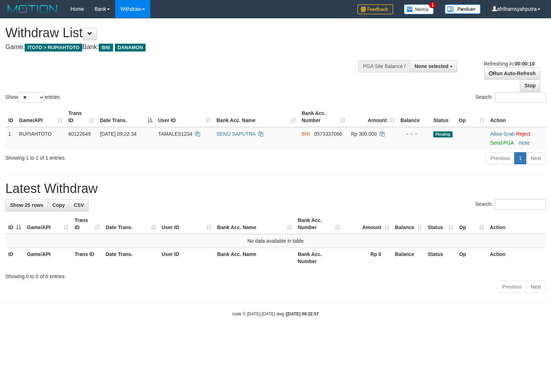  What do you see at coordinates (79, 205) in the screenshot?
I see `a: CSV` at bounding box center [79, 205].